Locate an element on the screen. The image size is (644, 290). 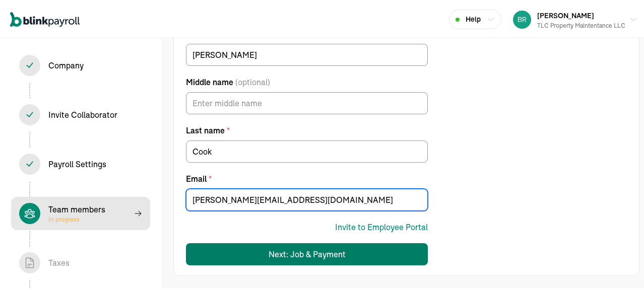
div: Invite Collaborator is located at coordinates (83, 113).